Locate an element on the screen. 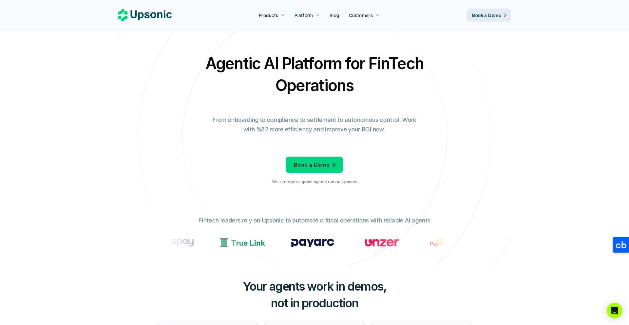 Image resolution: width=629 pixels, height=325 pixels. p: Blog is located at coordinates (335, 15).